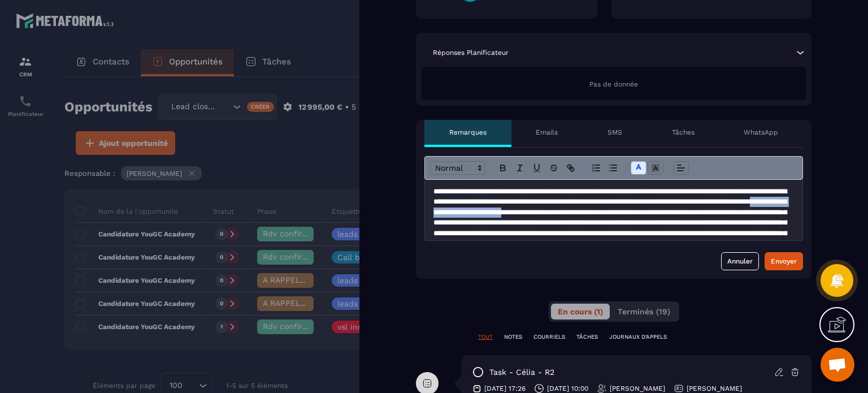 The height and width of the screenshot is (393, 868). Describe the element at coordinates (644, 311) in the screenshot. I see `button: Terminés (19)` at that location.